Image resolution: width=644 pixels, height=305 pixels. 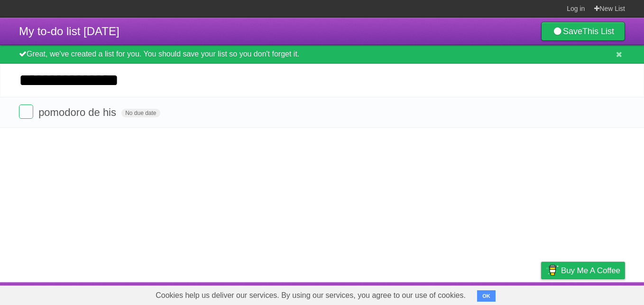 What do you see at coordinates (590, 270) in the screenshot?
I see `span: Buy me a coffee` at bounding box center [590, 270].